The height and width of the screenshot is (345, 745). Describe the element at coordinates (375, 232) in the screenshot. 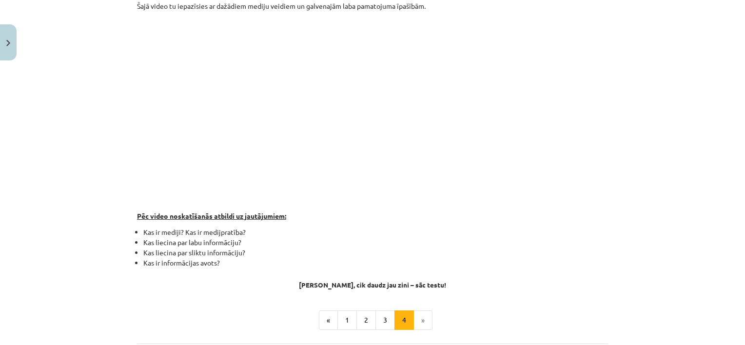

I see `li: Kas ir mediji? Kas ir medijpratība?` at that location.